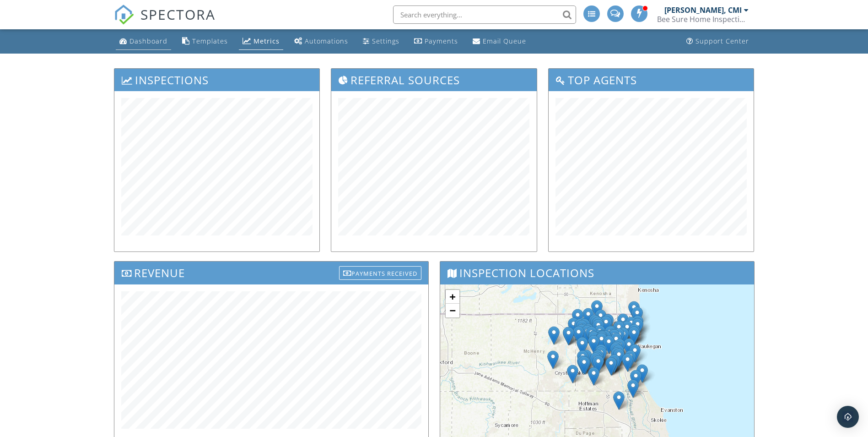  Describe the element at coordinates (504, 41) in the screenshot. I see `div: Email Queue` at that location.